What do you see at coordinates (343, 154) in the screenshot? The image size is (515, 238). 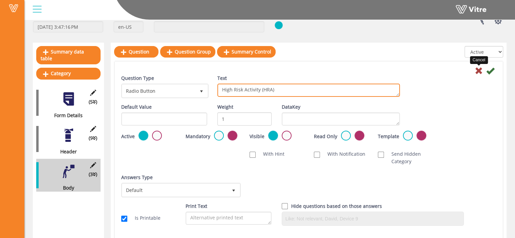 I see `label: With Notification` at bounding box center [343, 154].